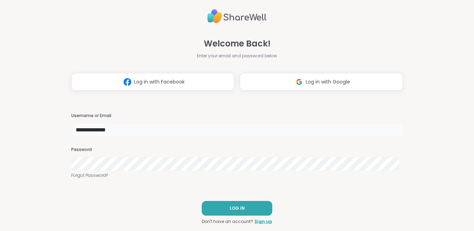 The width and height of the screenshot is (474, 231). What do you see at coordinates (237, 150) in the screenshot?
I see `h3: Password` at bounding box center [237, 150].